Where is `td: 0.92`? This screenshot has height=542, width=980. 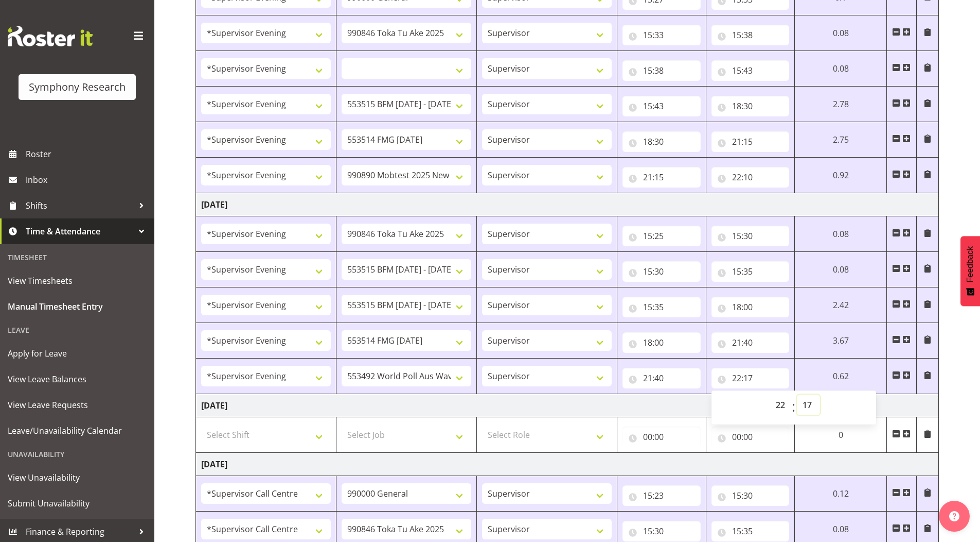 td: 0.92 is located at coordinates (841, 175).